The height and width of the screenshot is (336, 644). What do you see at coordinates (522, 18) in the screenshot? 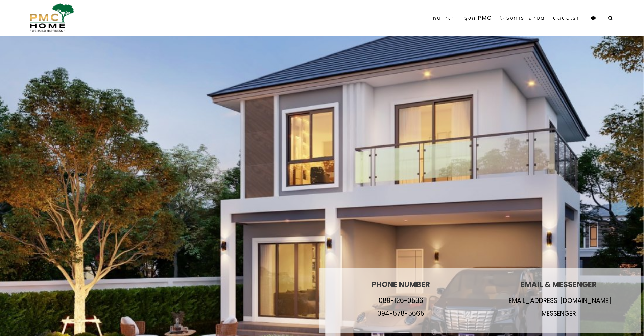
I see `a: โครงการทั้งหมด` at bounding box center [522, 18].